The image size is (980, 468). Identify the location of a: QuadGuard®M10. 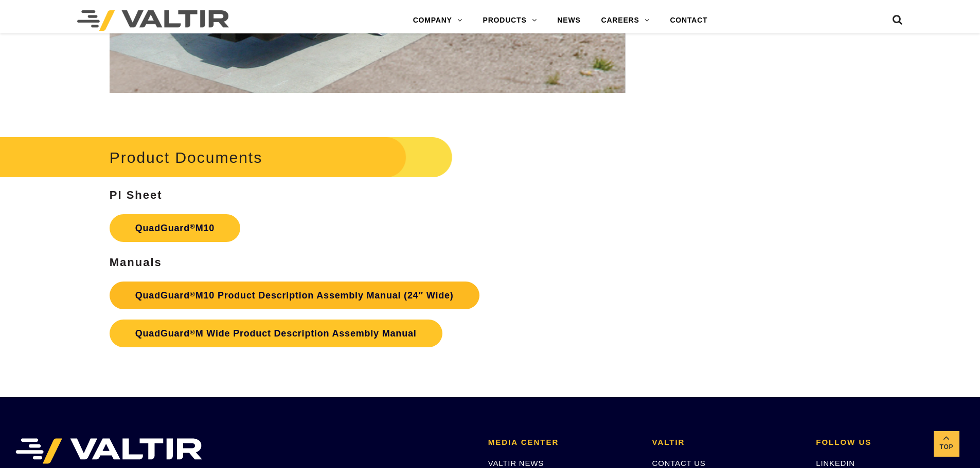
(175, 228).